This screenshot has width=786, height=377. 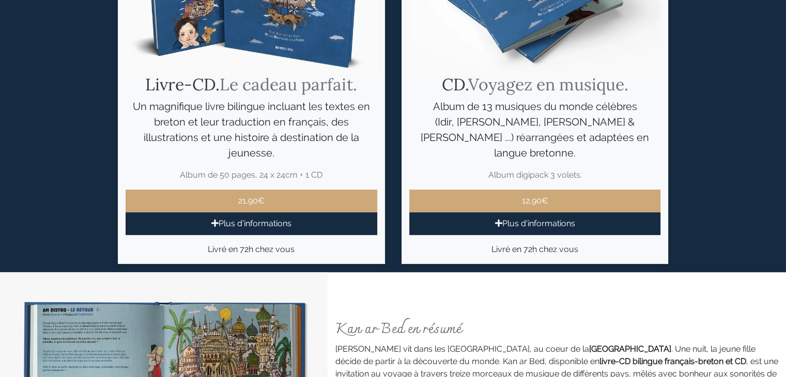 I want to click on p: Album digipack 3 volets., so click(x=535, y=175).